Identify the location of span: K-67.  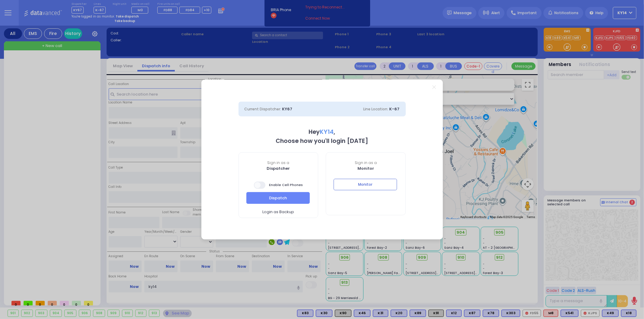
(395, 109).